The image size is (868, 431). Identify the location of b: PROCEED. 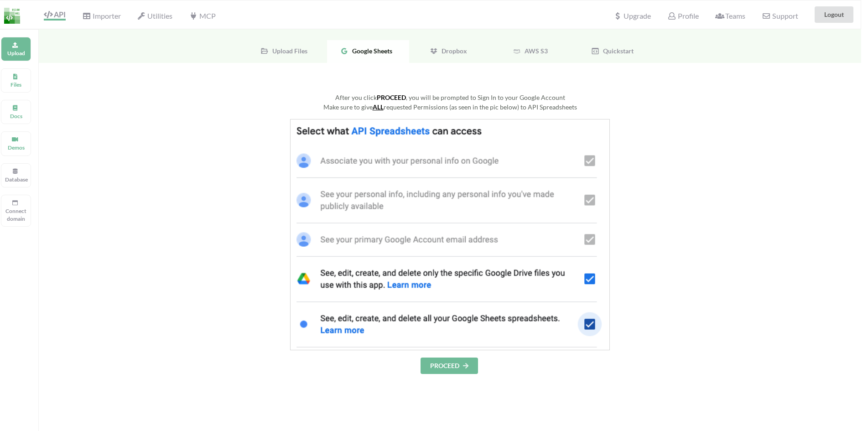
(391, 97).